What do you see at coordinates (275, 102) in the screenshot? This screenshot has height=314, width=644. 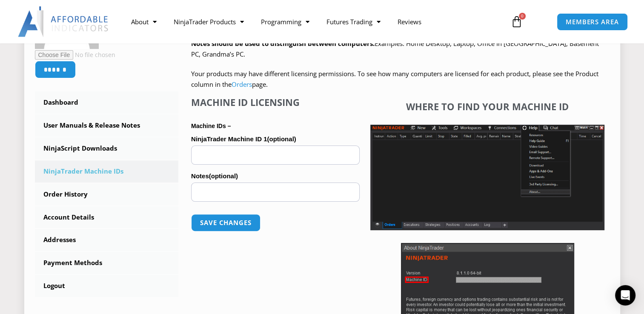 I see `h4: Machine ID Licensing` at bounding box center [275, 102].